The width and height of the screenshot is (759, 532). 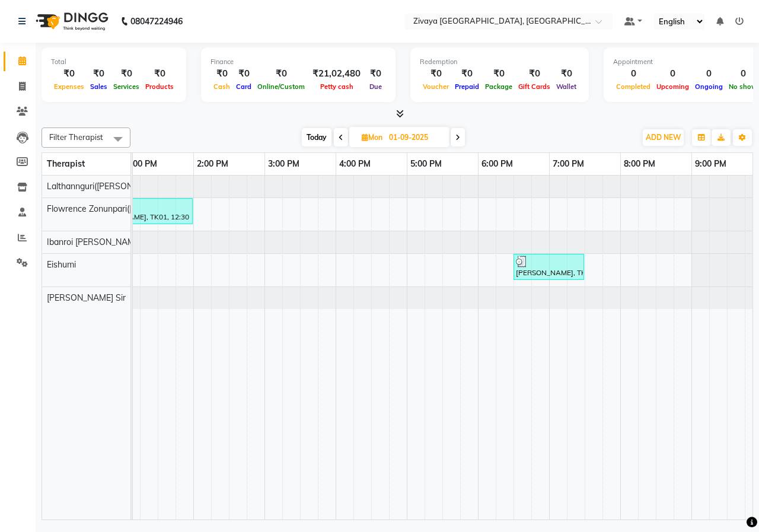 I want to click on a: 8:00 PM, so click(x=639, y=164).